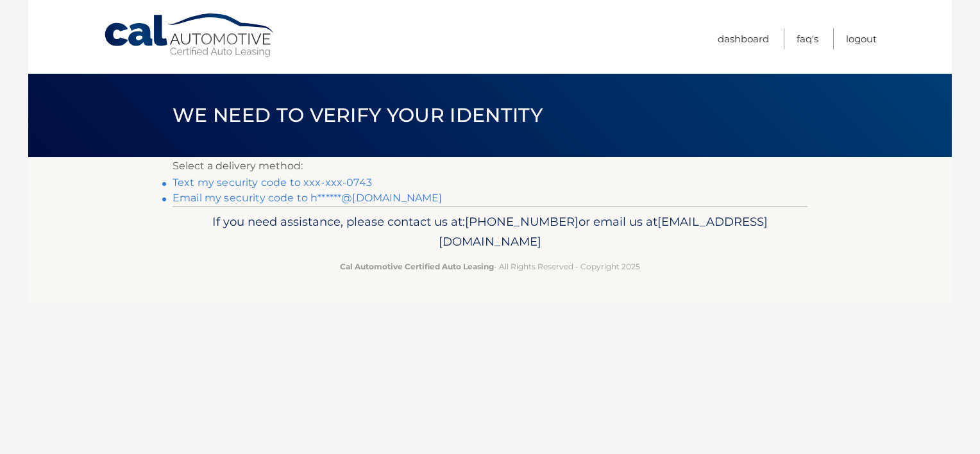  Describe the element at coordinates (190, 36) in the screenshot. I see `a: Cal Automotive` at that location.